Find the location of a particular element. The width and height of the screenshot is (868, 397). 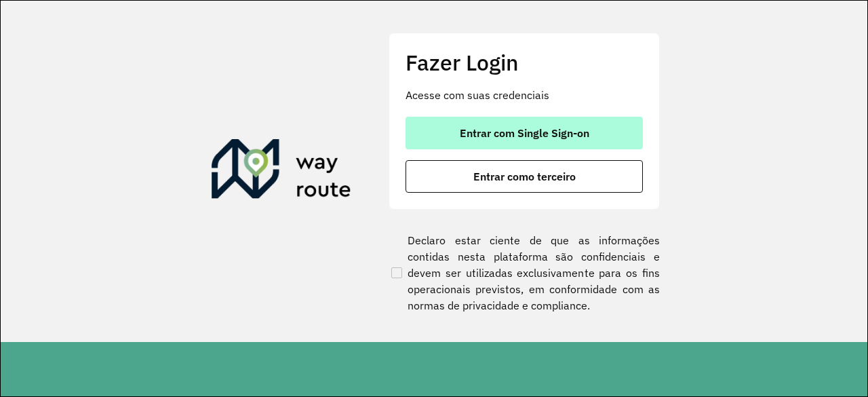

img: Roteirizador AmbevTech is located at coordinates (282, 172).